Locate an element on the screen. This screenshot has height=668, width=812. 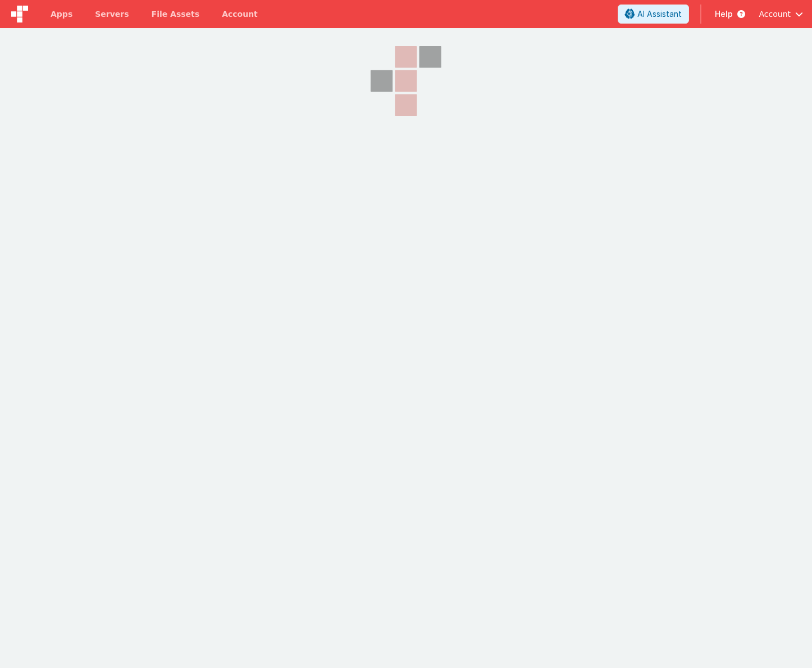
button: AI Assistant is located at coordinates (653, 14).